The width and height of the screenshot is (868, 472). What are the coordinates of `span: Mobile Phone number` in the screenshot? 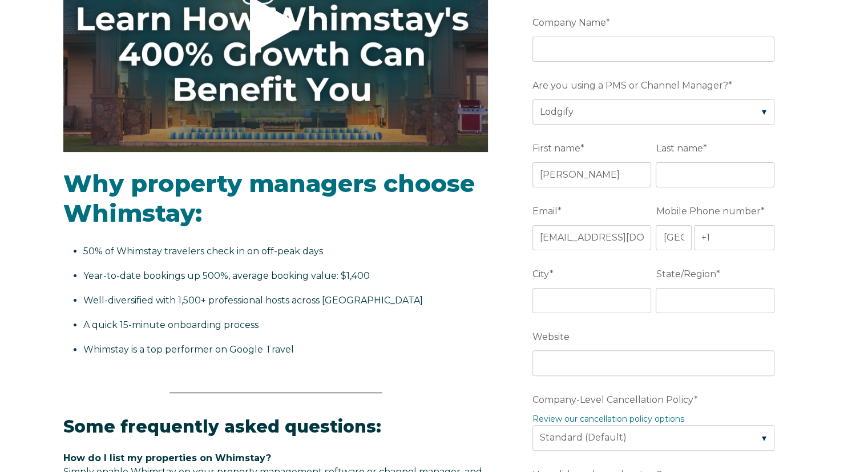 It's located at (708, 211).